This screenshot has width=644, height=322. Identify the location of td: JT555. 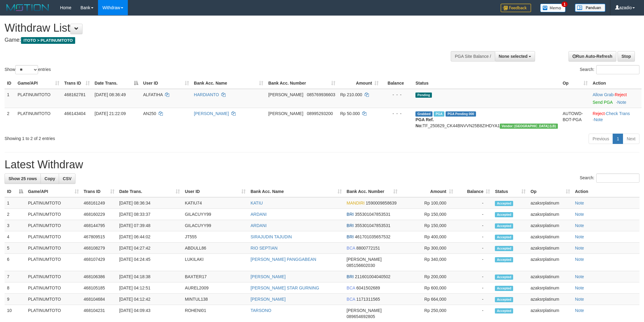
(215, 237).